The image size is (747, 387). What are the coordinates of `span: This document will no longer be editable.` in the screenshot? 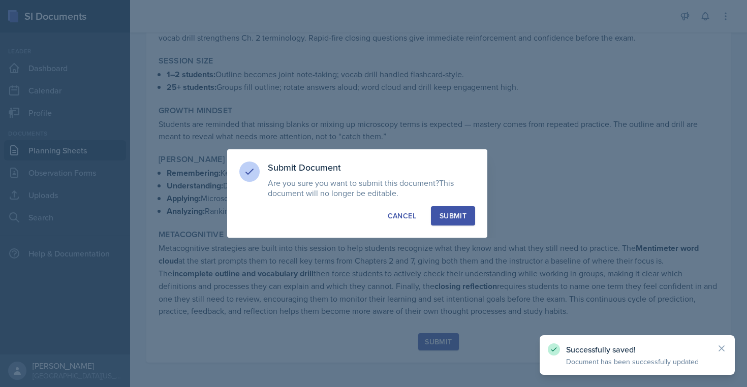 It's located at (361, 188).